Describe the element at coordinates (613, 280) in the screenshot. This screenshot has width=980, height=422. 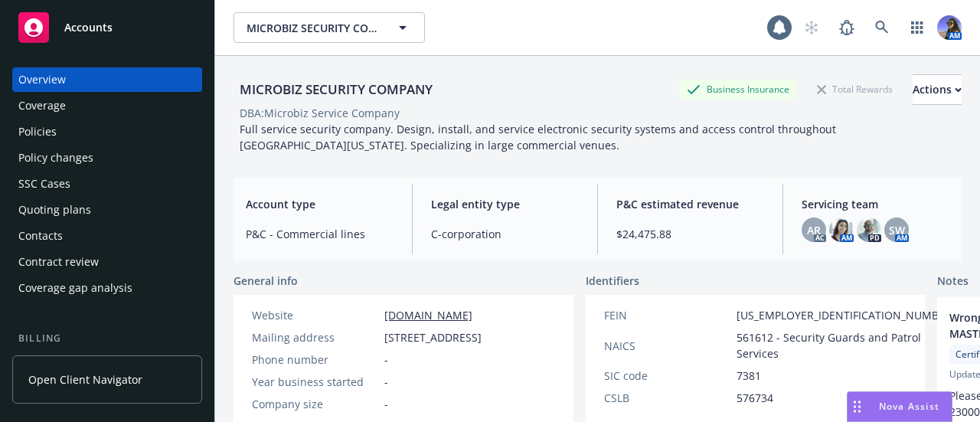
I see `span: Identifiers` at that location.